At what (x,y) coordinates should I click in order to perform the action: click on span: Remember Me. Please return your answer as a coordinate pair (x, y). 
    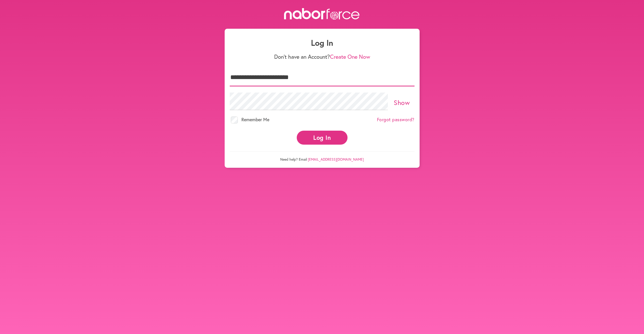
    Looking at the image, I should click on (256, 120).